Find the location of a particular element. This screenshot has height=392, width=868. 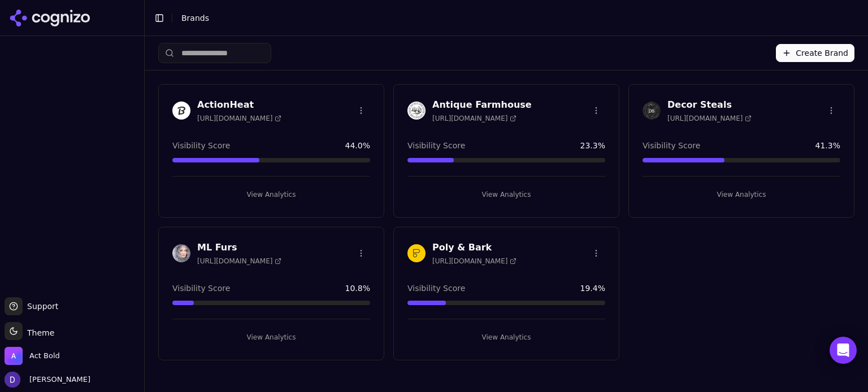

span: Act Bold is located at coordinates (45, 356).